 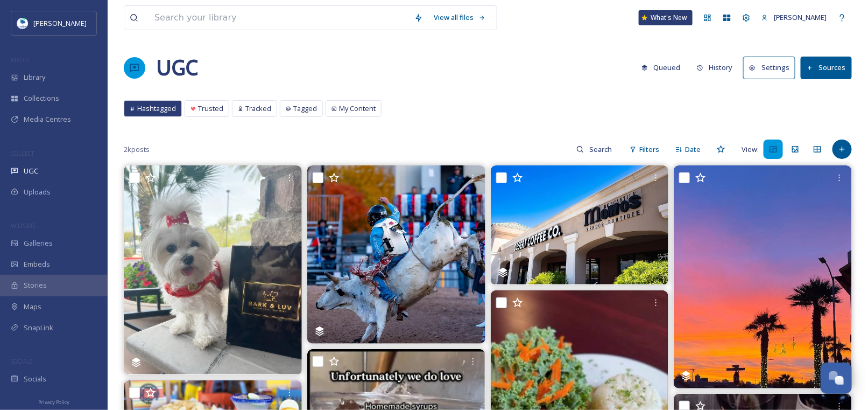 I want to click on span: UGC, so click(x=31, y=171).